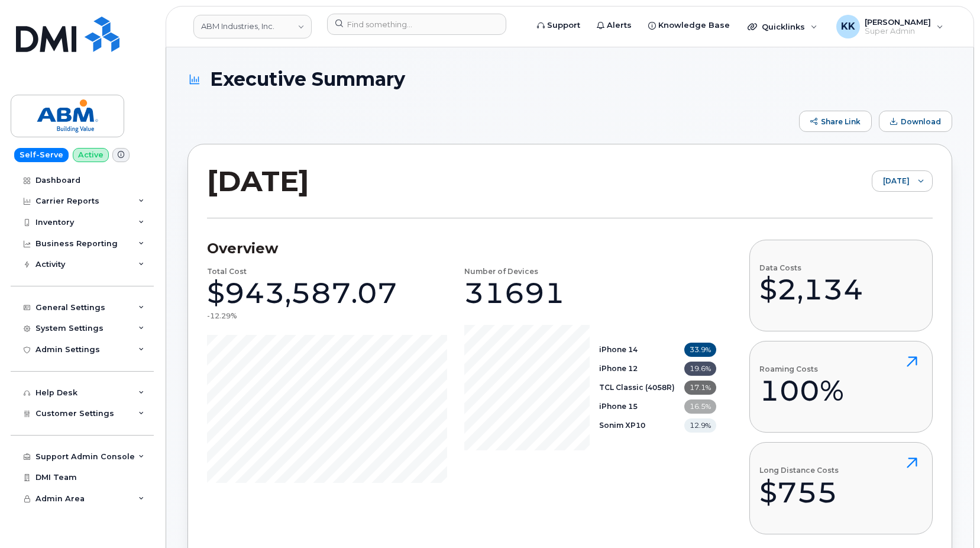 The height and width of the screenshot is (548, 980). Describe the element at coordinates (308, 78) in the screenshot. I see `span: Executive Summary` at that location.